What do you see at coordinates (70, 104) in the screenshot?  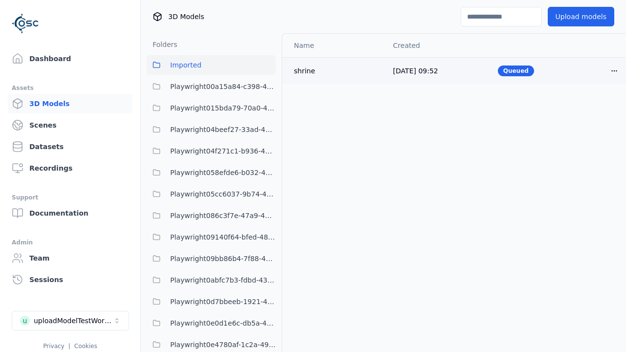 I see `a: 3D Models` at bounding box center [70, 104].